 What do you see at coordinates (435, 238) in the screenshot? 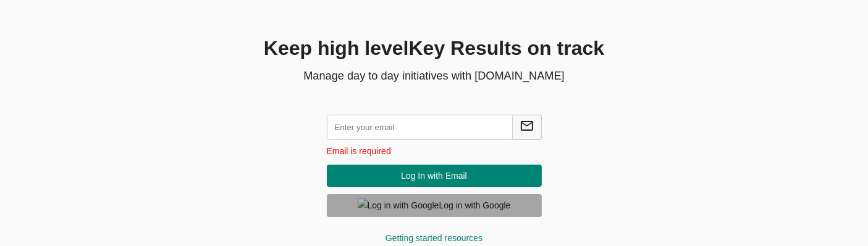
I see `div: Getting started resources` at bounding box center [435, 238].